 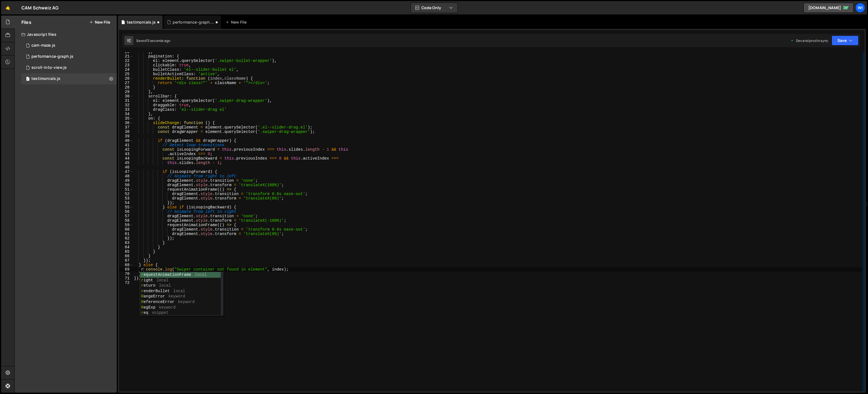 What do you see at coordinates (126, 274) in the screenshot?
I see `div: 70` at bounding box center [126, 274].